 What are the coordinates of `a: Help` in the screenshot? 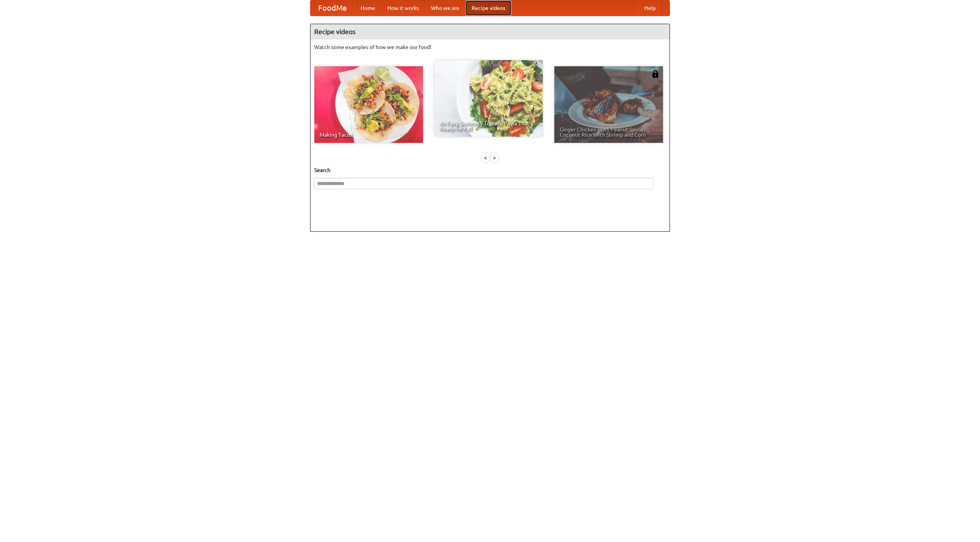 It's located at (650, 8).